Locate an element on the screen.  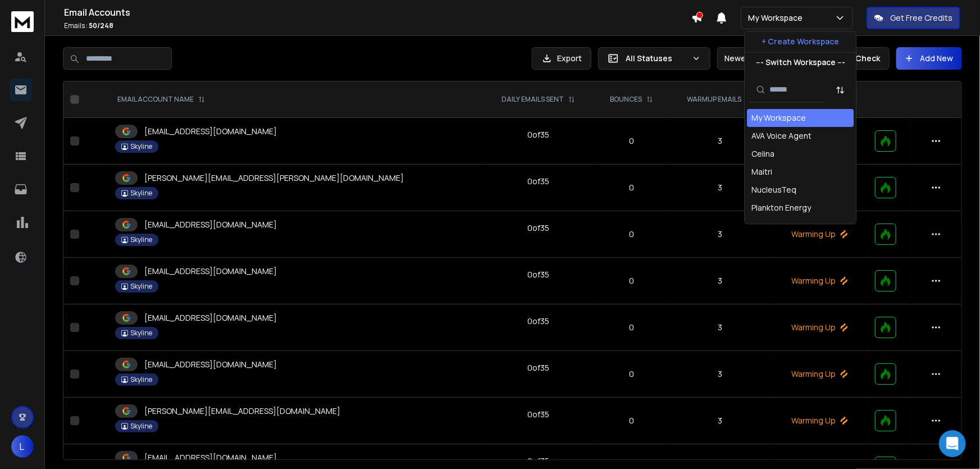
div: My Workspace is located at coordinates (779, 118).